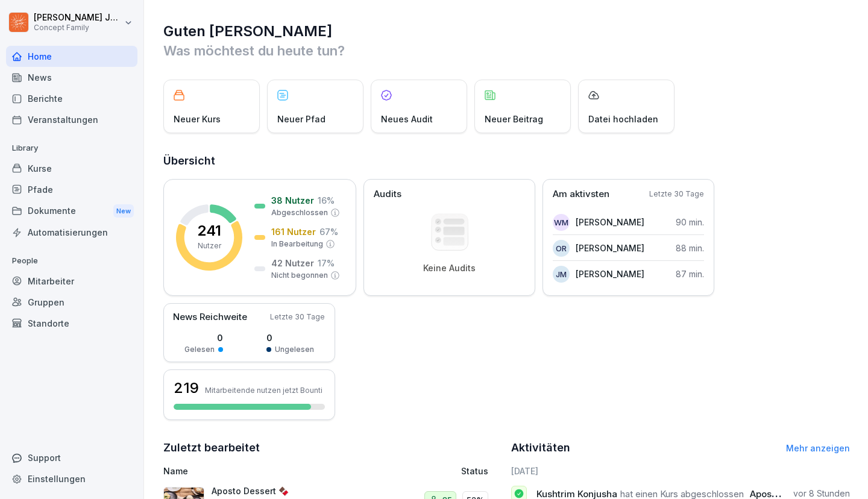 The image size is (868, 499). Describe the element at coordinates (690, 248) in the screenshot. I see `p: 88 min.` at that location.